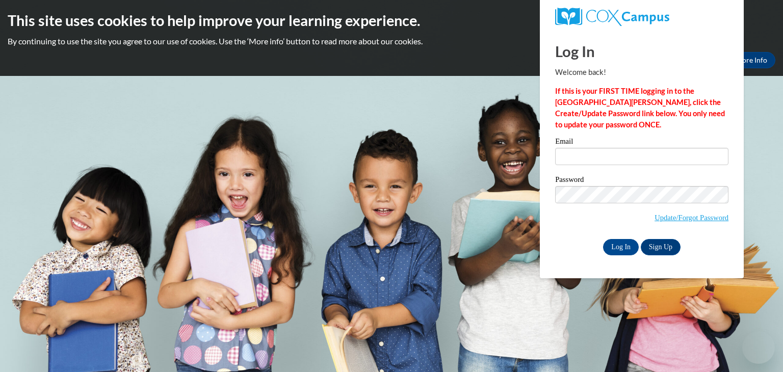 This screenshot has height=372, width=783. What do you see at coordinates (642, 181) in the screenshot?
I see `label: Password` at bounding box center [642, 181].